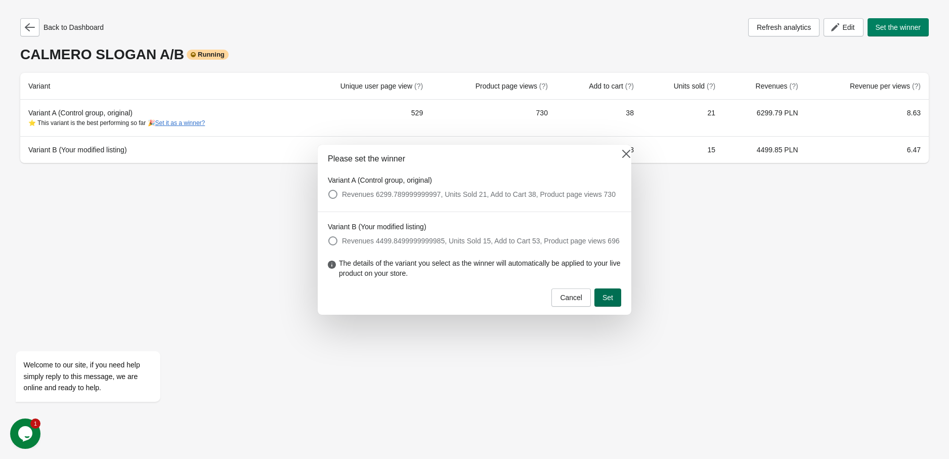  What do you see at coordinates (91, 82) in the screenshot?
I see `div: Welcome to our site, if you need help simply reply to this message, we are online and ready to help.` at bounding box center [91, 82].